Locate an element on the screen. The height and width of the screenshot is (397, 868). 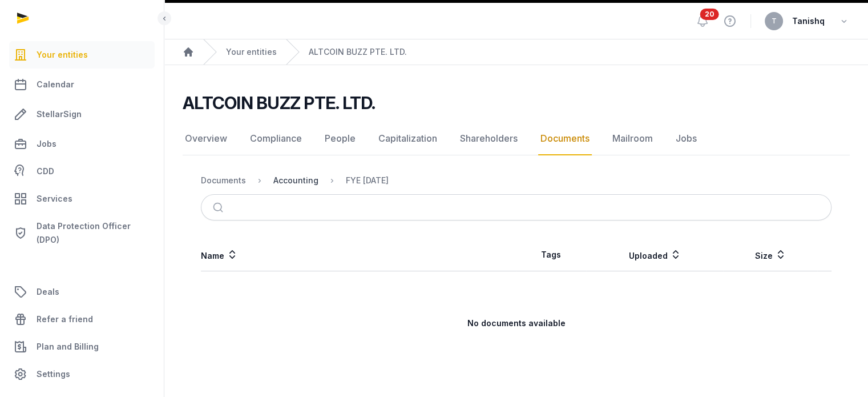
span: Your entities is located at coordinates (62, 55).